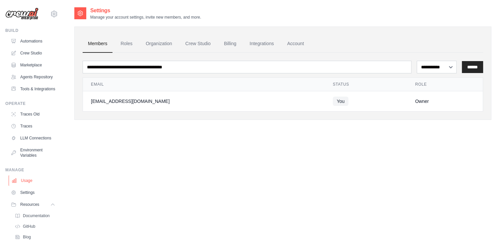 Image resolution: width=502 pixels, height=245 pixels. I want to click on span: You, so click(341, 101).